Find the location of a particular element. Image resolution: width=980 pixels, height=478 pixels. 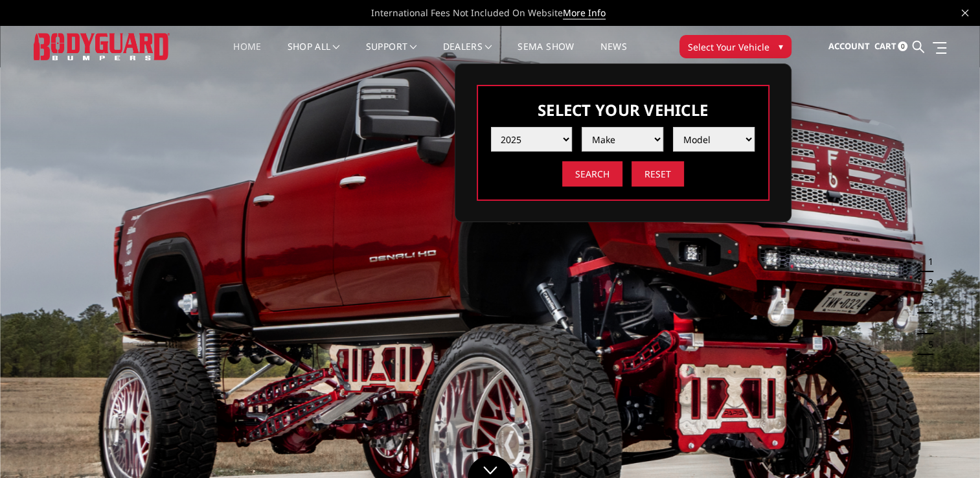

img: BODYGUARD BUMPERS is located at coordinates (101, 46).